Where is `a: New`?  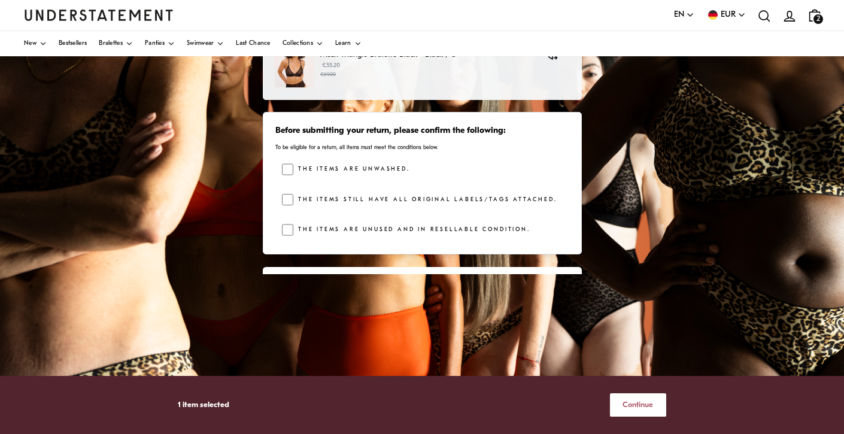
a: New is located at coordinates (35, 44).